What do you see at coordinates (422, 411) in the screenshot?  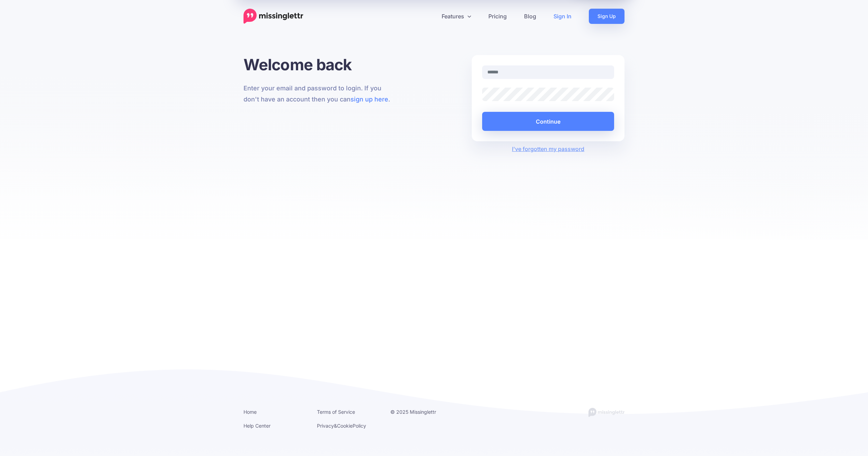 I see `li: © 2025 Missinglettr` at bounding box center [422, 411].